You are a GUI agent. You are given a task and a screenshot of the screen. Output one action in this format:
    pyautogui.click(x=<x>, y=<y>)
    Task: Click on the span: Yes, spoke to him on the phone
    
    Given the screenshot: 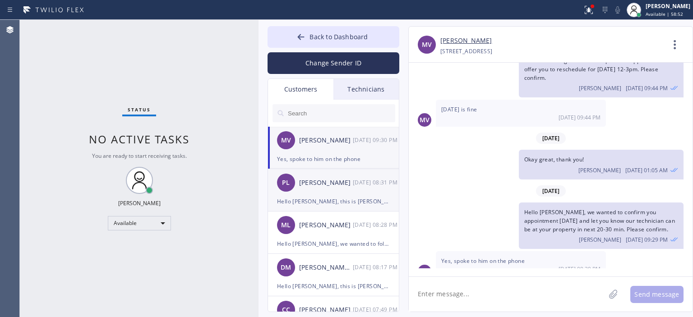 What is the action you would take?
    pyautogui.click(x=483, y=261)
    